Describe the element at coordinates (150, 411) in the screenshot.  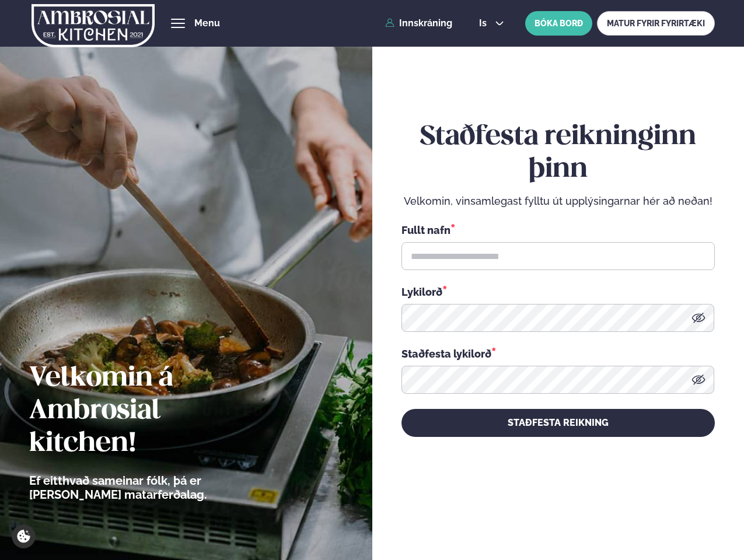
I see `h2: Velkomin á Ambrosial kitchen!` at that location.